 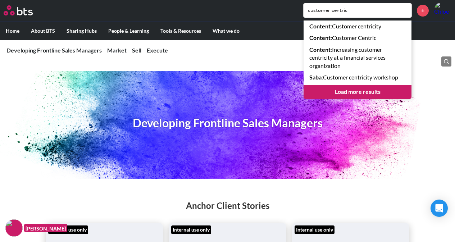 I want to click on a: Sell, so click(x=137, y=50).